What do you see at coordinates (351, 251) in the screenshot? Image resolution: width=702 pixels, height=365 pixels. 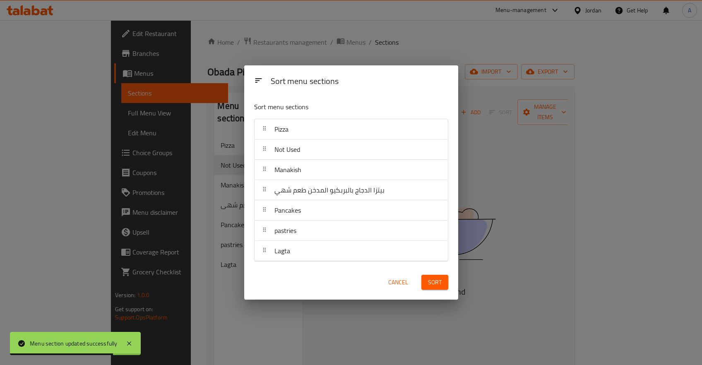 I see `div: Lagta` at bounding box center [351, 251].